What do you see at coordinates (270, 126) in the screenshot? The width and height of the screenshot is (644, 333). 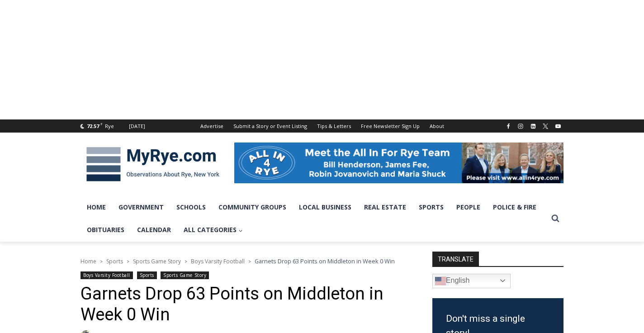 I see `a: Submit a Story or Event Listing` at bounding box center [270, 126].